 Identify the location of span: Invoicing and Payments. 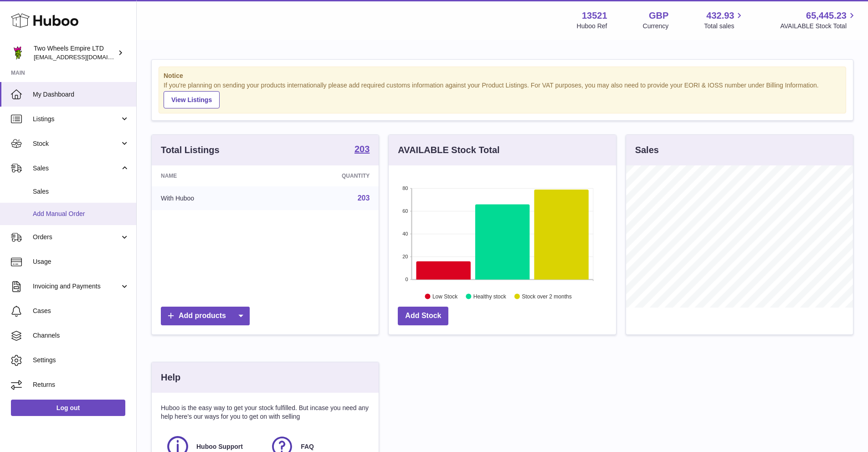
(76, 286).